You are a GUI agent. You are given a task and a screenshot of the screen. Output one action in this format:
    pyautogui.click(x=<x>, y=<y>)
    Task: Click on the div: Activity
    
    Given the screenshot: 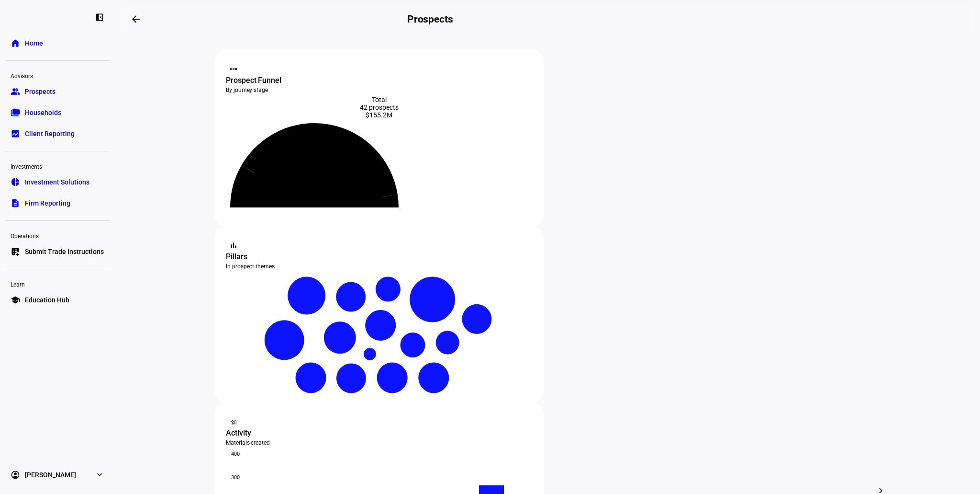 What is the action you would take?
    pyautogui.click(x=379, y=433)
    